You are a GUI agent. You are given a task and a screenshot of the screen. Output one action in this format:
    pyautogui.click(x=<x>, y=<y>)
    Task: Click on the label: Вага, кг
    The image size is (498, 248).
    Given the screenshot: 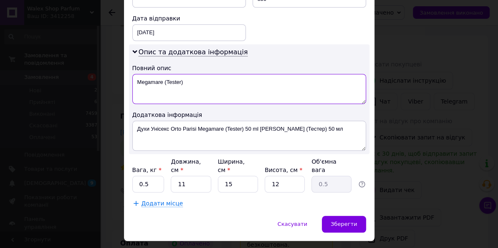 What is the action you would take?
    pyautogui.click(x=147, y=170)
    